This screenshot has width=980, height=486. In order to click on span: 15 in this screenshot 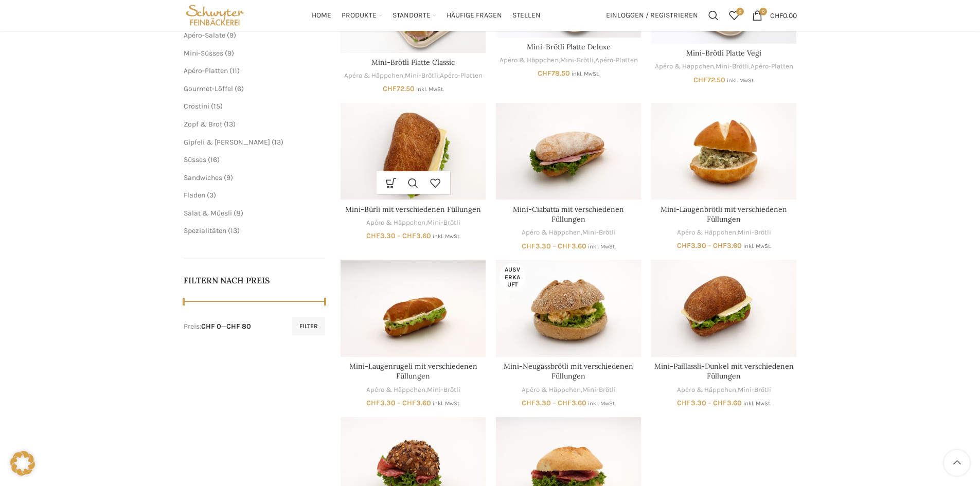, I will do `click(217, 106)`.